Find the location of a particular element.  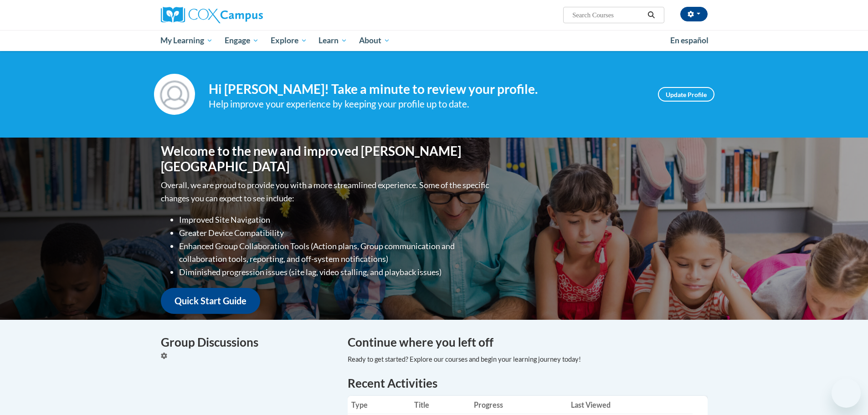

li: Improved Site Navigation is located at coordinates (335, 220).